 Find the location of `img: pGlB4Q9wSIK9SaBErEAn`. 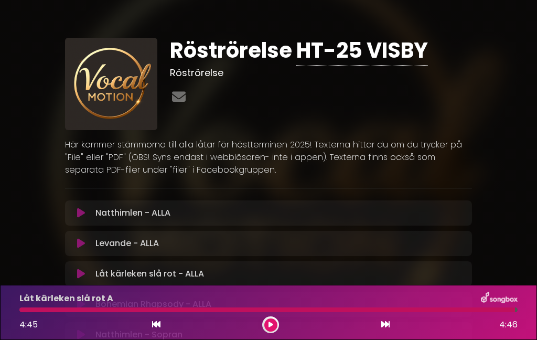

img: pGlB4Q9wSIK9SaBErEAn is located at coordinates (111, 84).